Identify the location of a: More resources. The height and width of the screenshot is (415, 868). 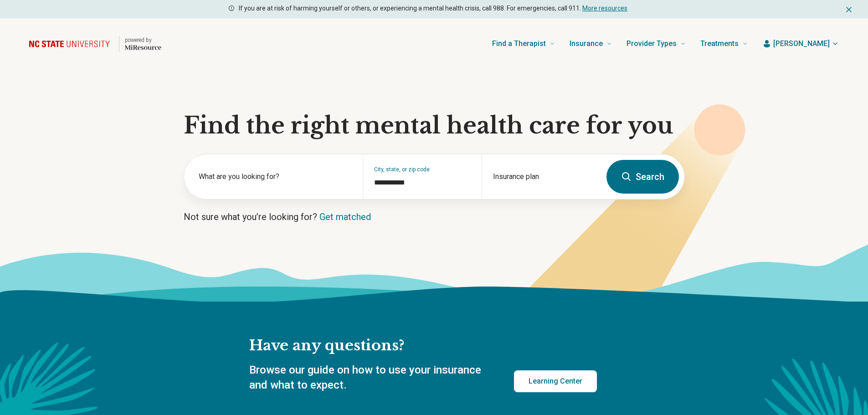
(604, 8).